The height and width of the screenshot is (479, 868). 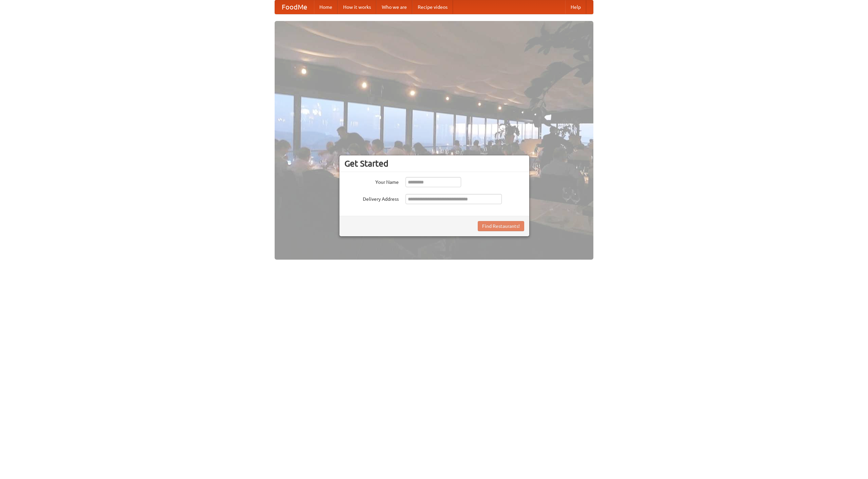 I want to click on a: Who we are, so click(x=394, y=7).